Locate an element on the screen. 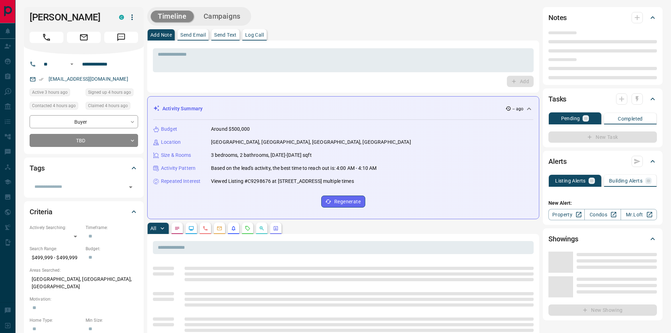 The height and width of the screenshot is (333, 671). p: Min Size: is located at coordinates (112, 320).